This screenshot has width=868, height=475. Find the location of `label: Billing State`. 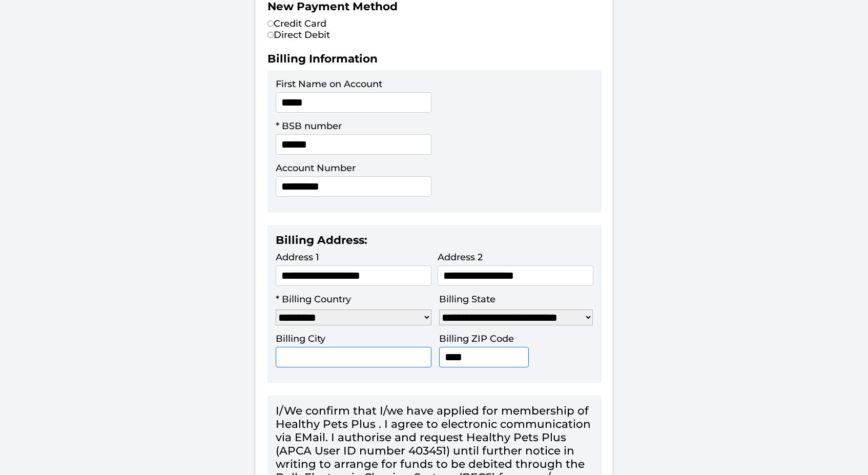

label: Billing State is located at coordinates (467, 299).